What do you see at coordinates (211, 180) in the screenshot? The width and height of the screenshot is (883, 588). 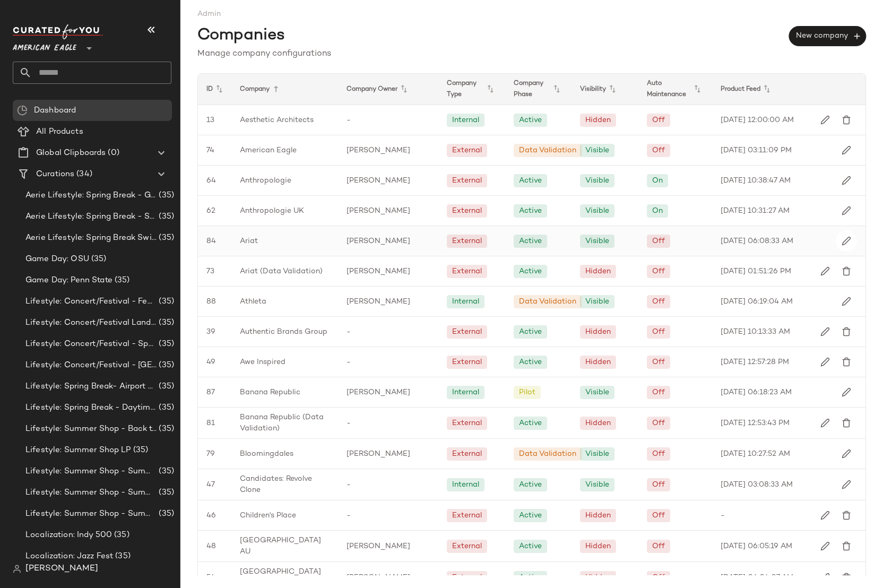 I see `span: 64` at bounding box center [211, 180].